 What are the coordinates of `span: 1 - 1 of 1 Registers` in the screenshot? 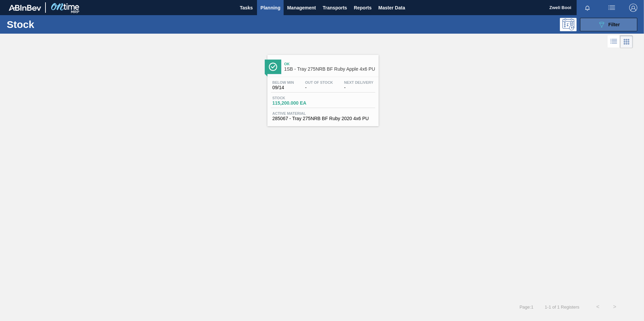 It's located at (562, 307).